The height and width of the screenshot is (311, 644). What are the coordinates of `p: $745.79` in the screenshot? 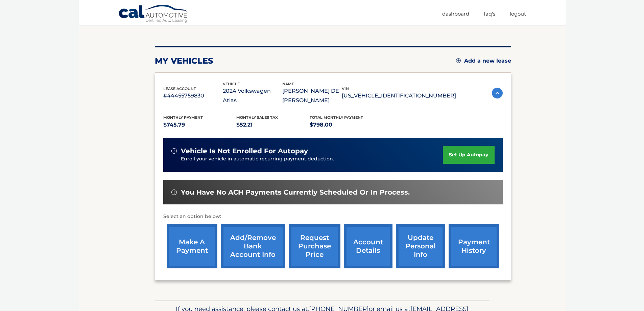 It's located at (200, 125).